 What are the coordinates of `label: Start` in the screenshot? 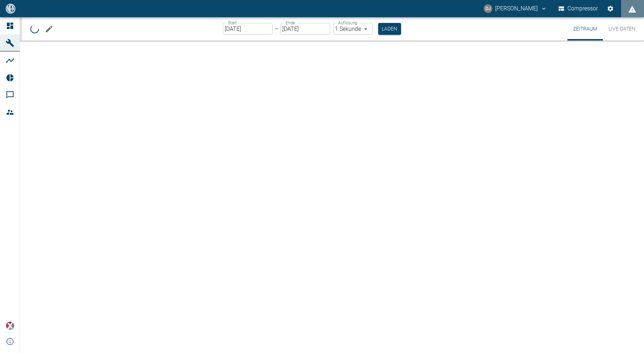 It's located at (232, 23).